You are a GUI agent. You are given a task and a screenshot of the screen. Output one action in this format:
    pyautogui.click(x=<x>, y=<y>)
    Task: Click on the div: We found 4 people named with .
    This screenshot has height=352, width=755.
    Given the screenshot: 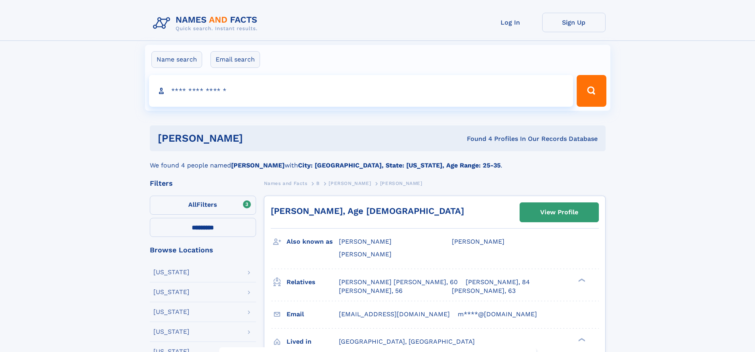 What is the action you would take?
    pyautogui.click(x=378, y=160)
    